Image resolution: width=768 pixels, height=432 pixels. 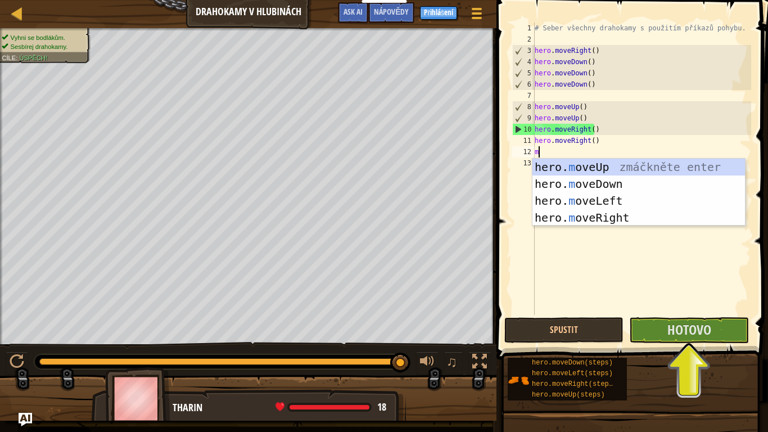 What do you see at coordinates (572, 373) in the screenshot?
I see `span: hero.moveLeft(steps)` at bounding box center [572, 373].